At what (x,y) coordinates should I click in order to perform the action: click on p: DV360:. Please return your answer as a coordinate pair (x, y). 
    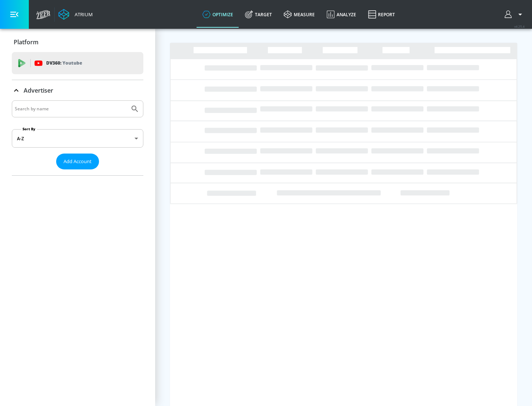
    Looking at the image, I should click on (64, 63).